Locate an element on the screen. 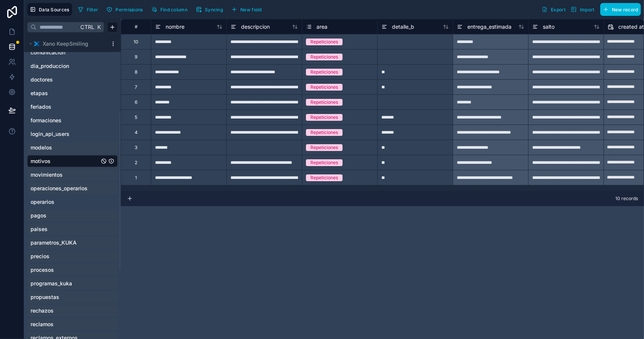  div: feriados is located at coordinates (73, 107).